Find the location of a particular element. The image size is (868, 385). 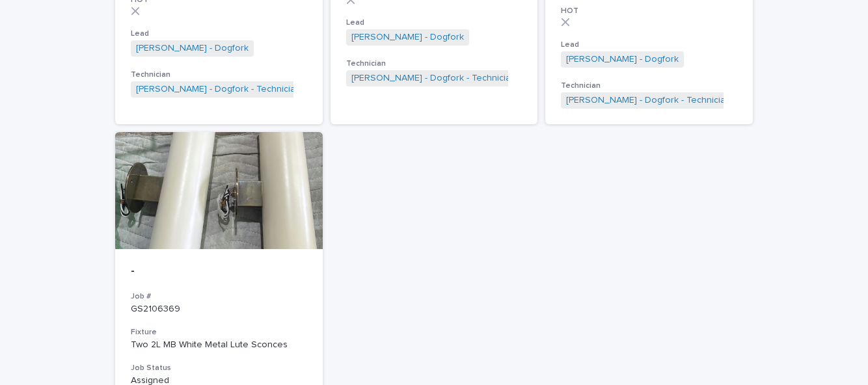

p: GS2106369 is located at coordinates (219, 309).